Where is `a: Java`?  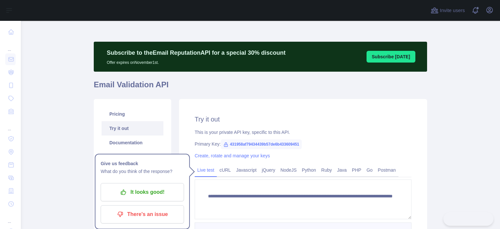
a: Java is located at coordinates (342, 170).